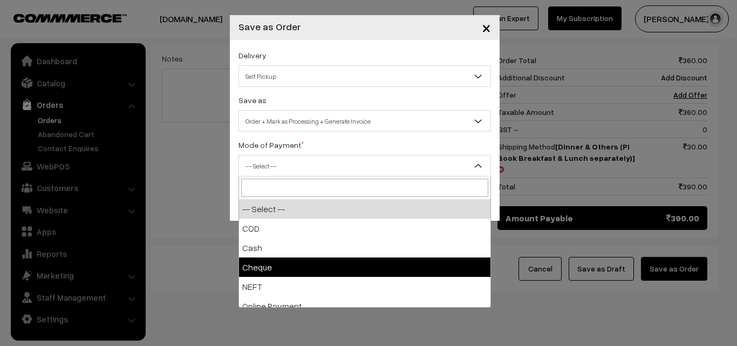 The image size is (737, 346). Describe the element at coordinates (486, 28) in the screenshot. I see `button: Close` at that location.